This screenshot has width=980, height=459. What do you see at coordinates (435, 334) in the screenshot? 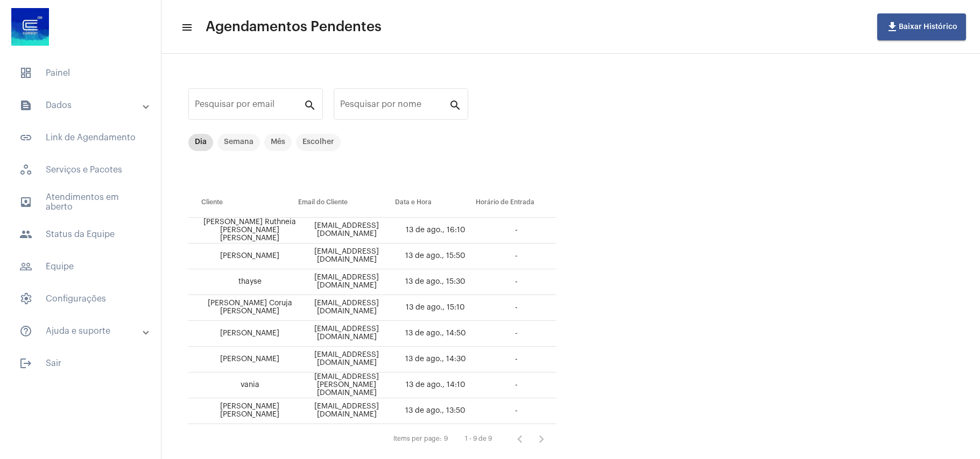
I see `td: 13 de ago., 14:50` at bounding box center [435, 334].